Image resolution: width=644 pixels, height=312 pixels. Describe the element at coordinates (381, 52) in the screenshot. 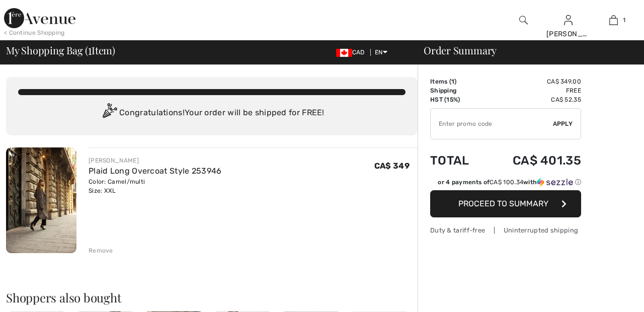

I see `span: EN` at that location.